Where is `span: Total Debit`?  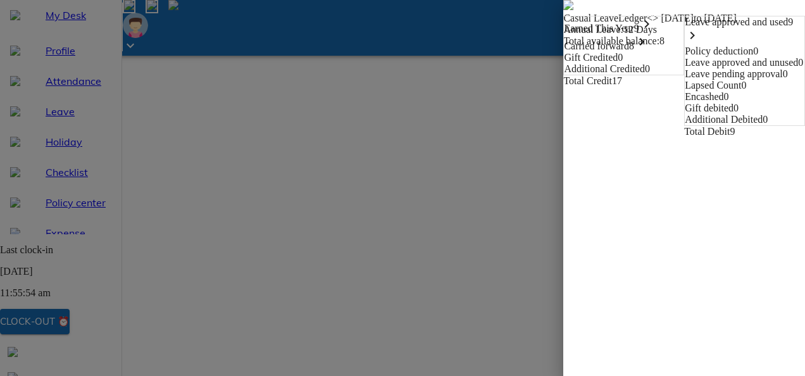 span: Total Debit is located at coordinates (707, 131).